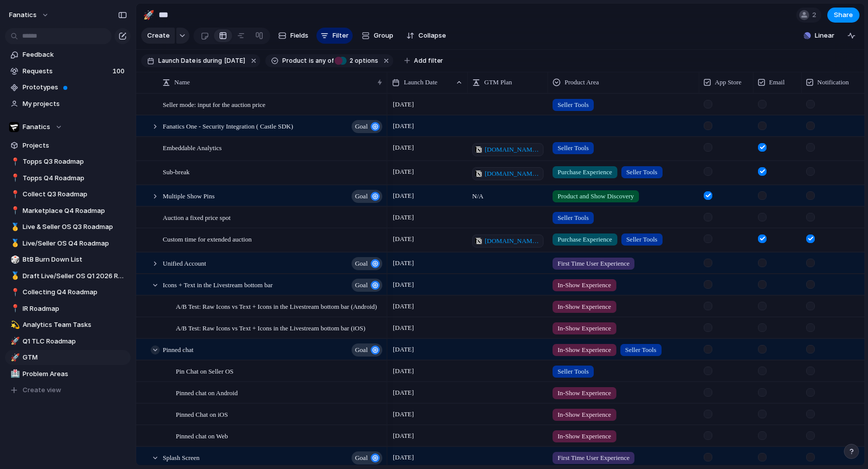 The height and width of the screenshot is (469, 868). Describe the element at coordinates (276, 306) in the screenshot. I see `span: A/B Test: Raw Icons vs Text + Icons in the Livestream bottom bar (Android)` at that location.